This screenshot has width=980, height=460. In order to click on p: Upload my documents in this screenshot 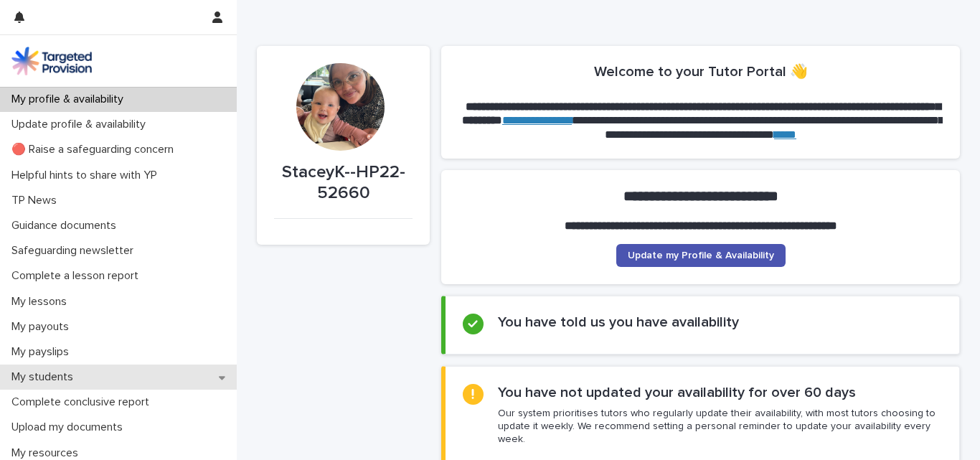, I will do `click(70, 427)`.